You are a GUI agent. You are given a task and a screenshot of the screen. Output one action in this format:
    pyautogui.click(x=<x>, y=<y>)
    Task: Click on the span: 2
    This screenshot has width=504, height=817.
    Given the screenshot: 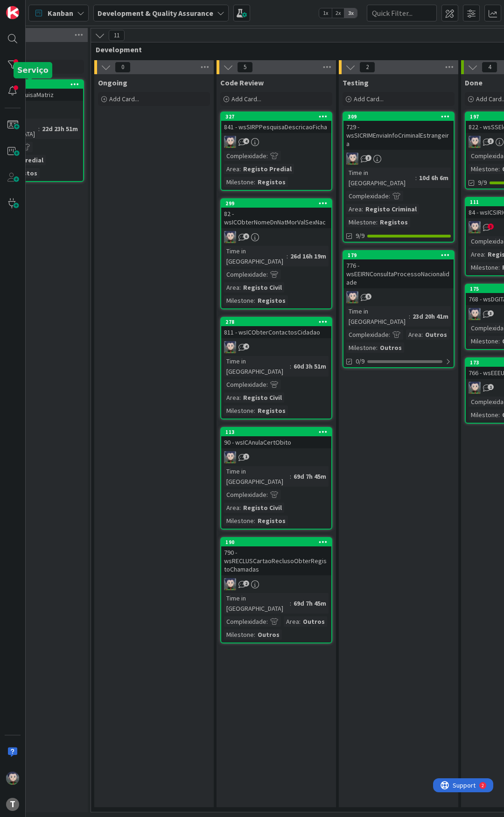 What is the action you would take?
    pyautogui.click(x=367, y=67)
    